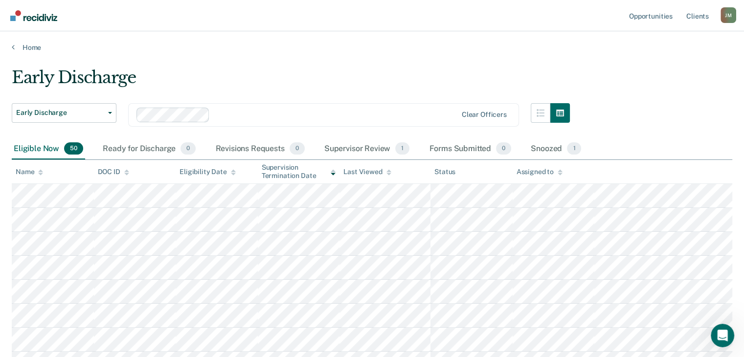 This screenshot has width=744, height=357. What do you see at coordinates (64, 113) in the screenshot?
I see `button: Early Discharge` at bounding box center [64, 113].